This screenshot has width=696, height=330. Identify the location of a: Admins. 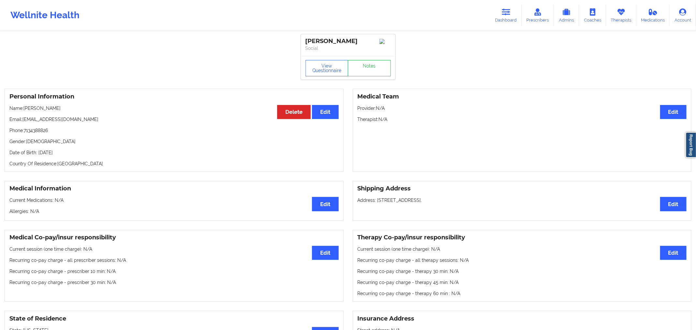
(567, 15).